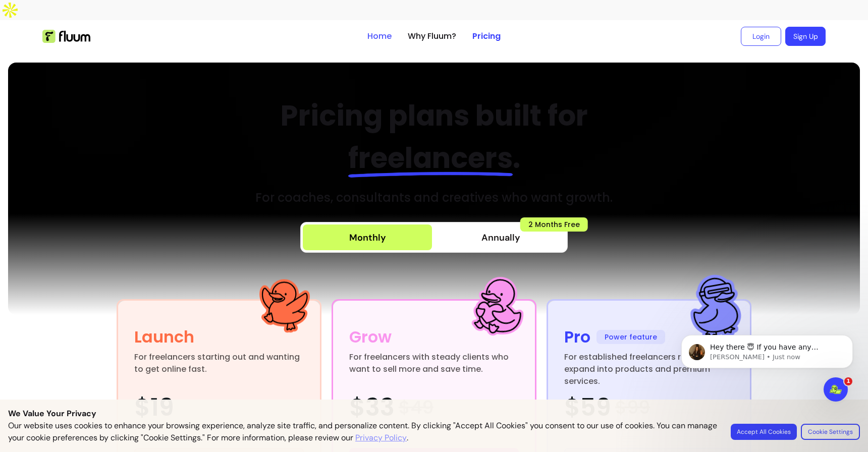 This screenshot has width=868, height=452. What do you see at coordinates (649, 364) in the screenshot?
I see `div: For established freelancers ready to expand into products and premium services.` at bounding box center [649, 364].